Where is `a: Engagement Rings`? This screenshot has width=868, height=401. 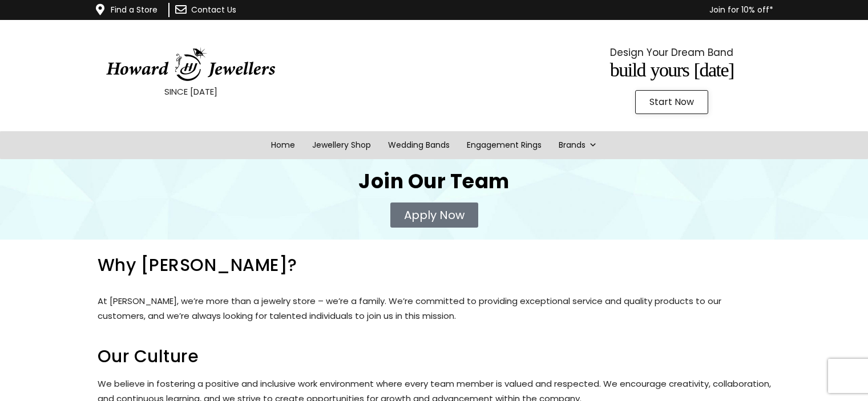
a: Engagement Rings is located at coordinates (504, 145).